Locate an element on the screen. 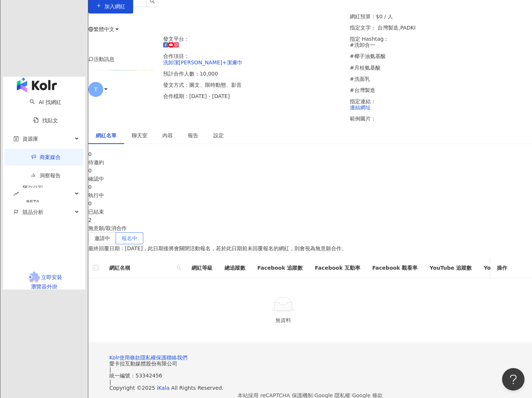 The height and width of the screenshot is (398, 532). p: 預計合作人數：10,000 is located at coordinates (254, 74).